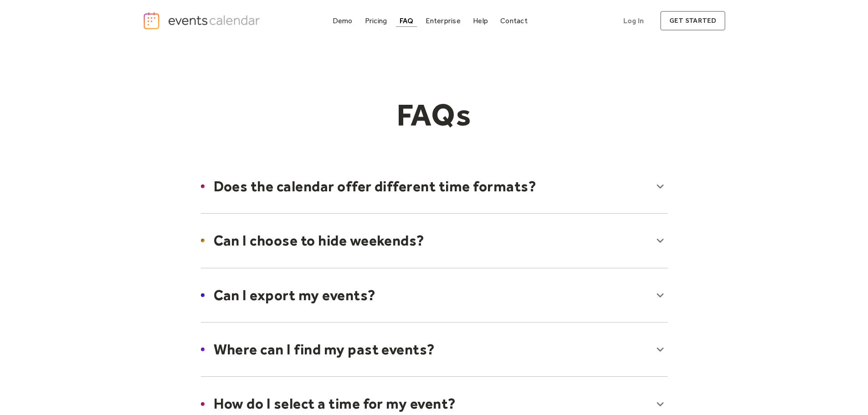  I want to click on a: Enterprise, so click(443, 20).